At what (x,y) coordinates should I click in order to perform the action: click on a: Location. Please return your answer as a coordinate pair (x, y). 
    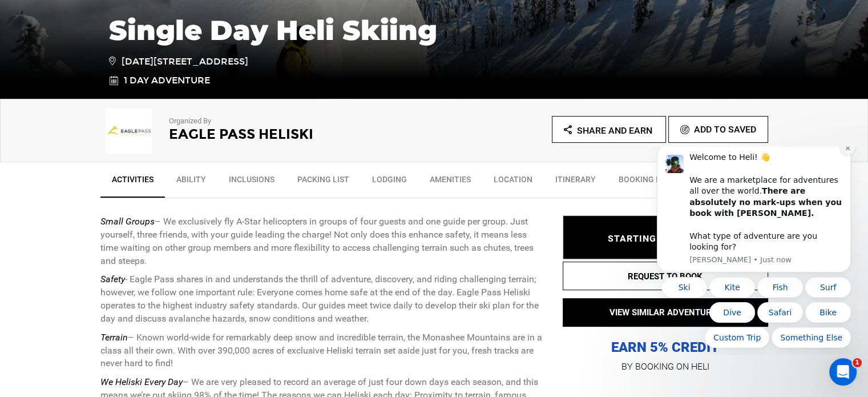
    Looking at the image, I should click on (514, 182).